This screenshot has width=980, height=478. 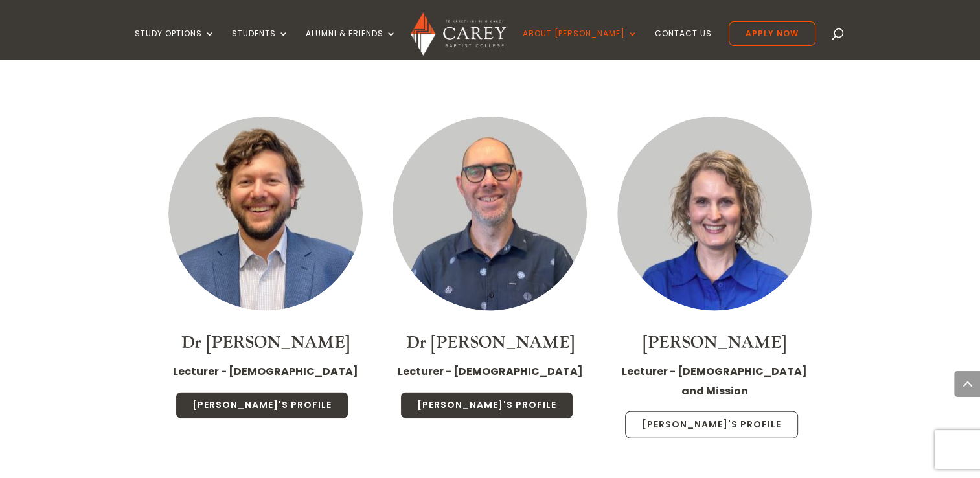 What do you see at coordinates (351, 44) in the screenshot?
I see `a: Alumni & Friends` at bounding box center [351, 44].